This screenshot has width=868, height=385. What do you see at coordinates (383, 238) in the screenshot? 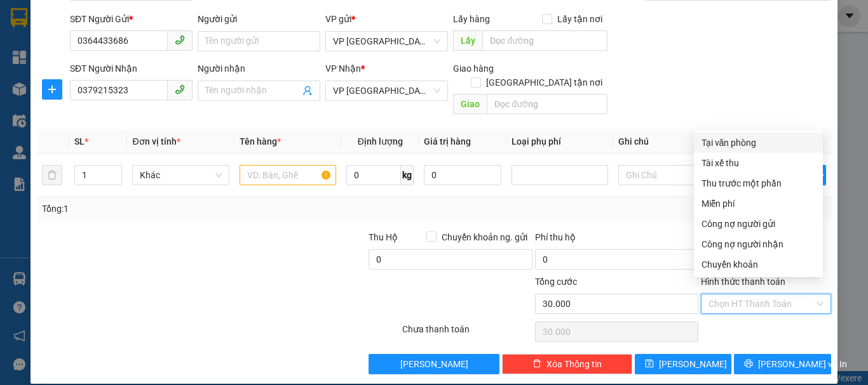
I see `span: Thu Hộ` at bounding box center [383, 238].